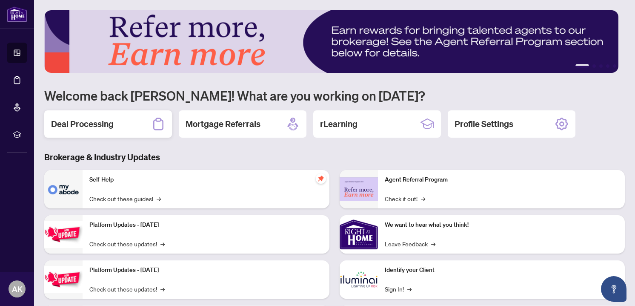 The image size is (635, 306). I want to click on img: We want to hear what you think!, so click(359, 234).